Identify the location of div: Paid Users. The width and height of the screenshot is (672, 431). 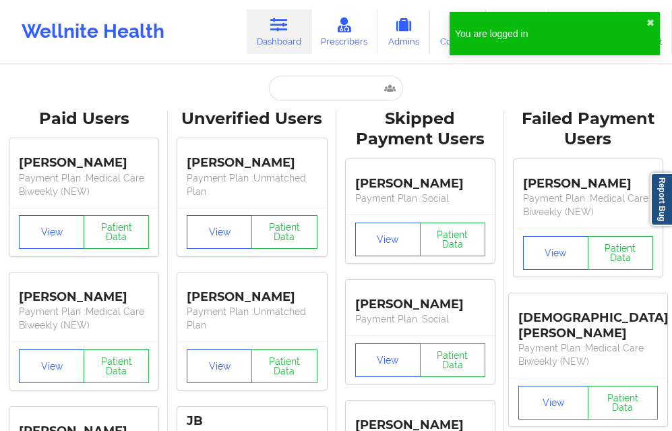
(84, 119).